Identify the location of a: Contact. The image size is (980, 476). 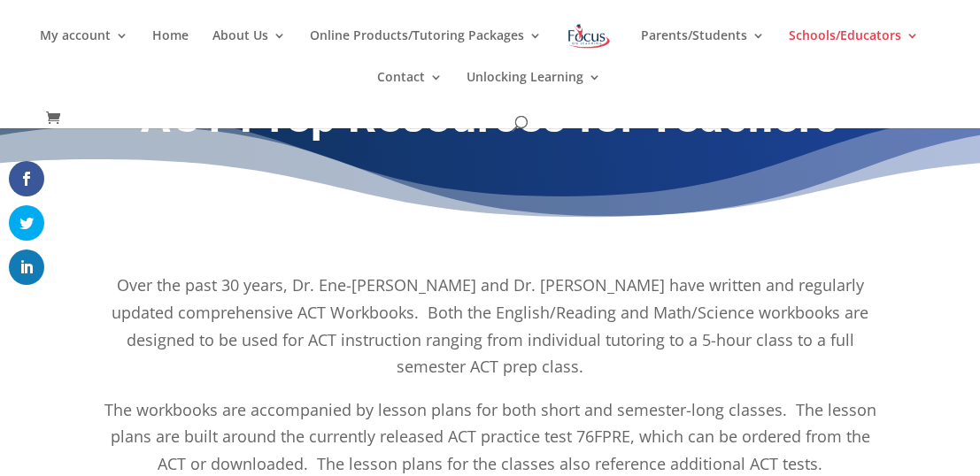
(410, 91).